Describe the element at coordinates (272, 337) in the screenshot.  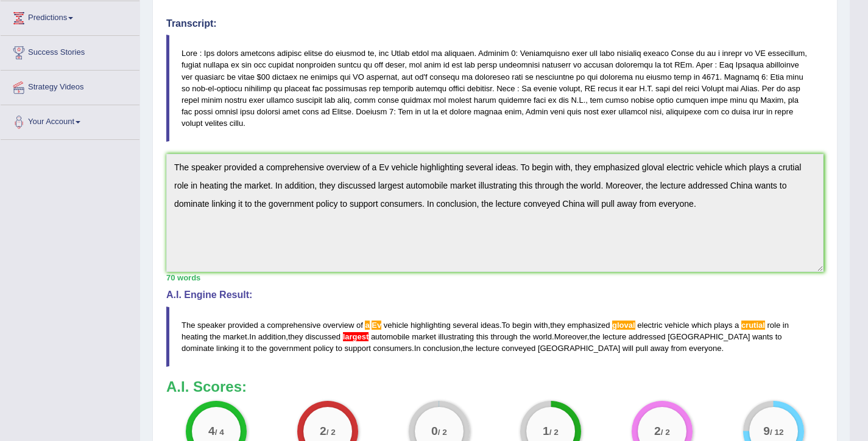
I see `span: addition` at that location.